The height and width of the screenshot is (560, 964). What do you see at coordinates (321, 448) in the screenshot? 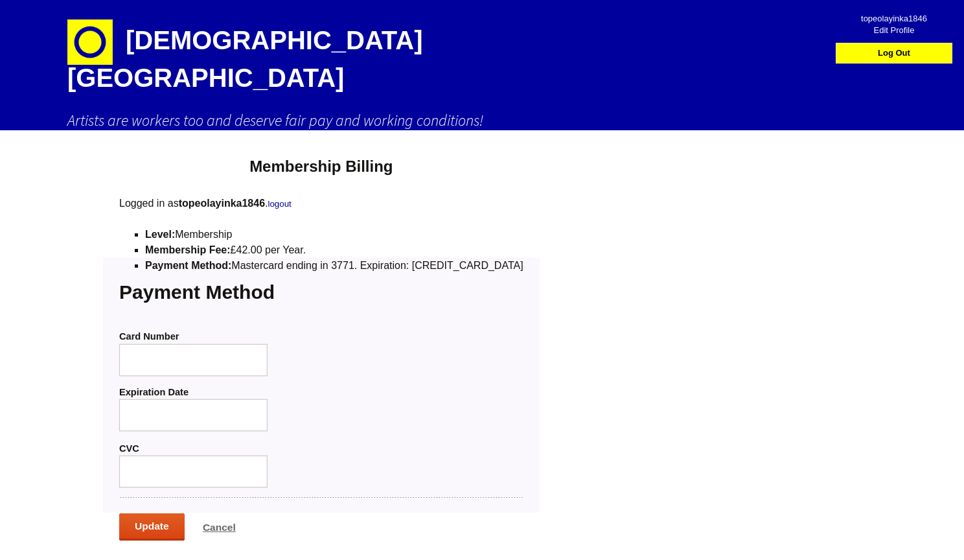
I see `label: CVC` at bounding box center [321, 448].